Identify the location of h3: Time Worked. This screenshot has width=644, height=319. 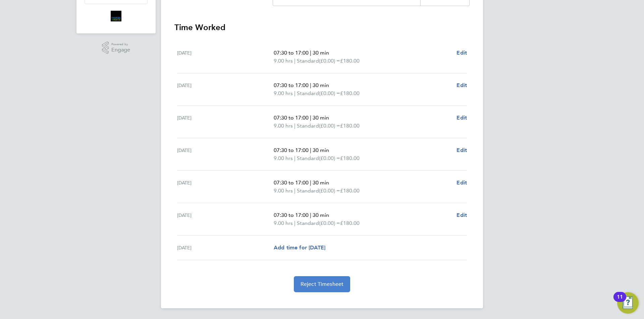
(322, 28).